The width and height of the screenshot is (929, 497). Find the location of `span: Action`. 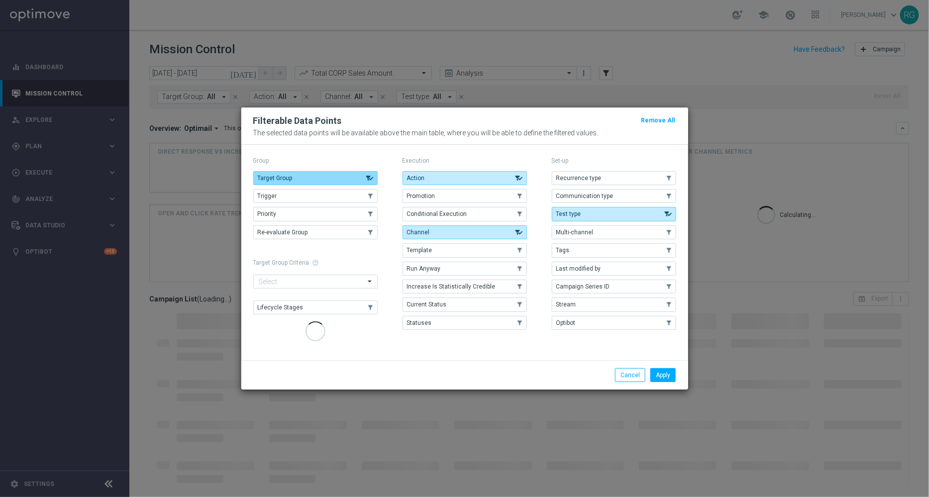

span: Action is located at coordinates (416, 178).